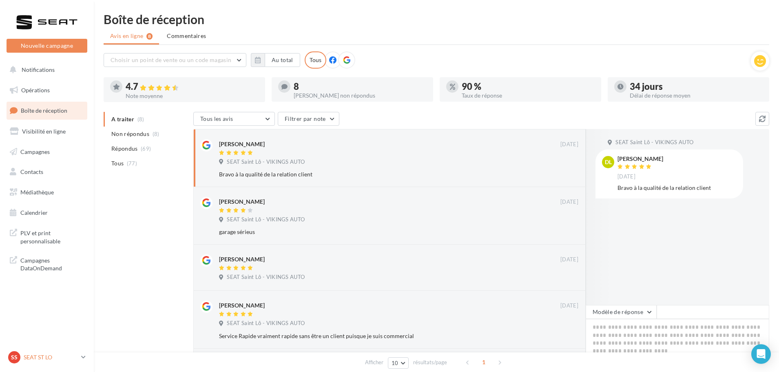 This screenshot has width=779, height=372. What do you see at coordinates (528, 86) in the screenshot?
I see `div: 90 %` at bounding box center [528, 86].